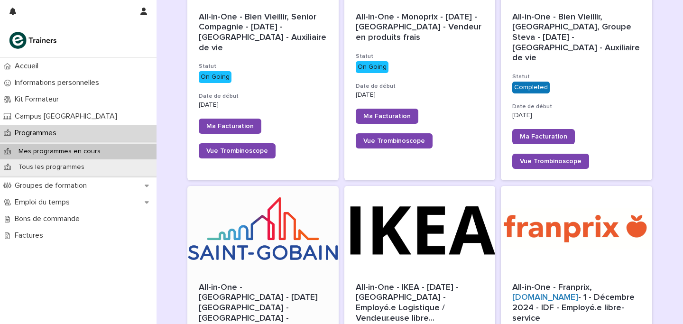 The height and width of the screenshot is (324, 683). What do you see at coordinates (53, 185) in the screenshot?
I see `p: Groupes de formation` at bounding box center [53, 185].